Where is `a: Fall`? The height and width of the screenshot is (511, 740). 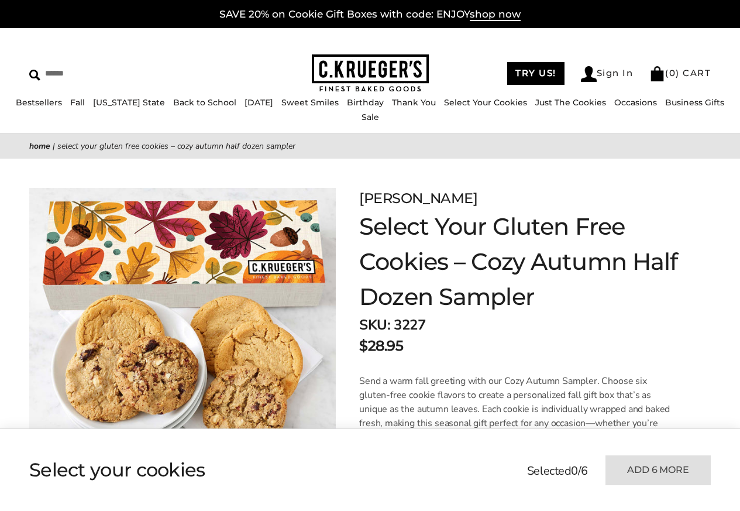 a: Fall is located at coordinates (77, 102).